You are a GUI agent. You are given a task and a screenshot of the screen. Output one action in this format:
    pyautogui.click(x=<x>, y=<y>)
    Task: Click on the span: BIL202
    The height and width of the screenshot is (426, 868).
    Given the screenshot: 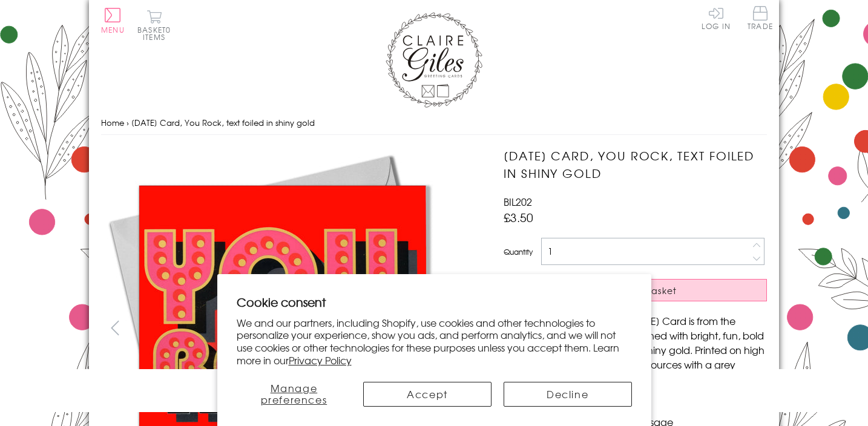 What is the action you would take?
    pyautogui.click(x=518, y=202)
    